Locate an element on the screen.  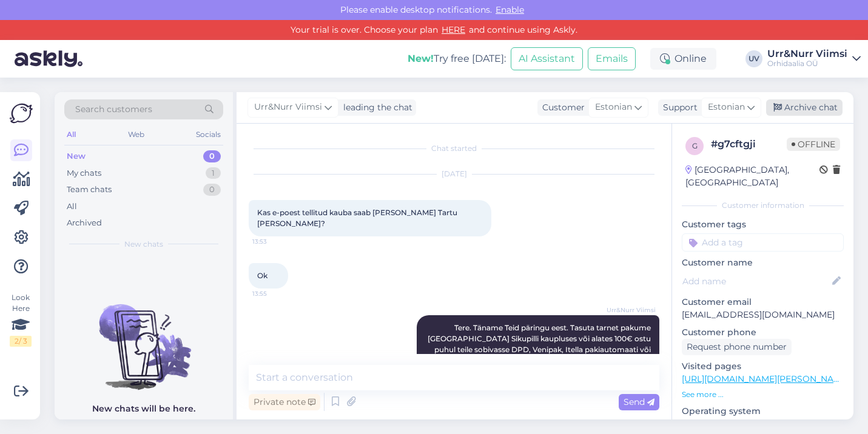
div: Online is located at coordinates (683, 59).